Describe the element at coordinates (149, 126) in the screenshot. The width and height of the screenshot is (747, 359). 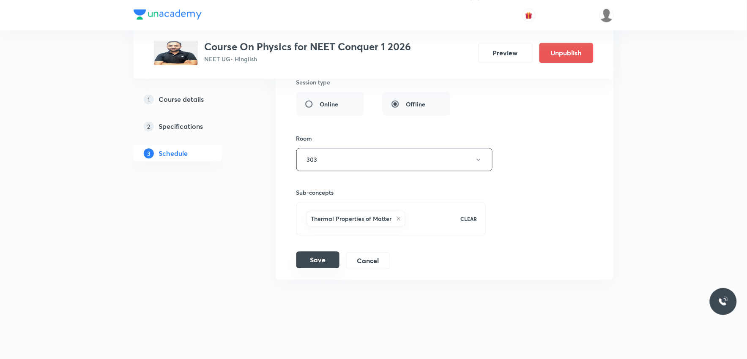
I see `p: 2` at that location.